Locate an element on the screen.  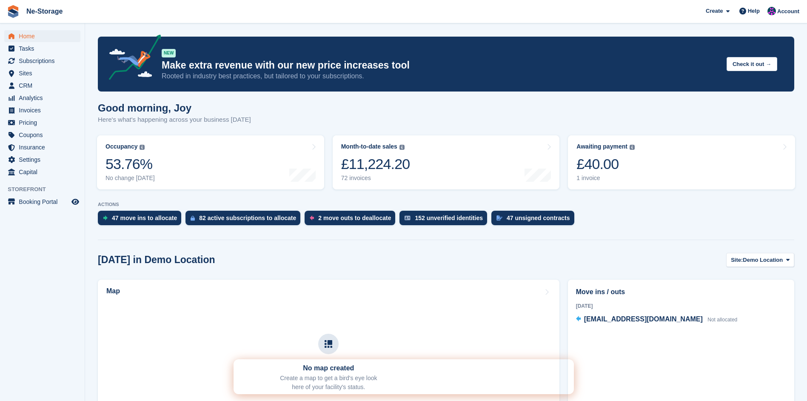
span: Tasks is located at coordinates (44, 48).